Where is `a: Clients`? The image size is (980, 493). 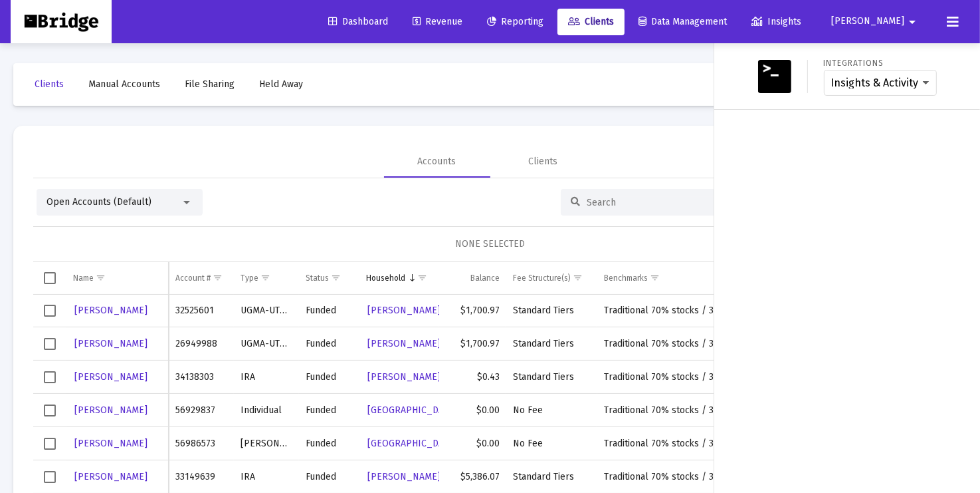 a: Clients is located at coordinates (591, 22).